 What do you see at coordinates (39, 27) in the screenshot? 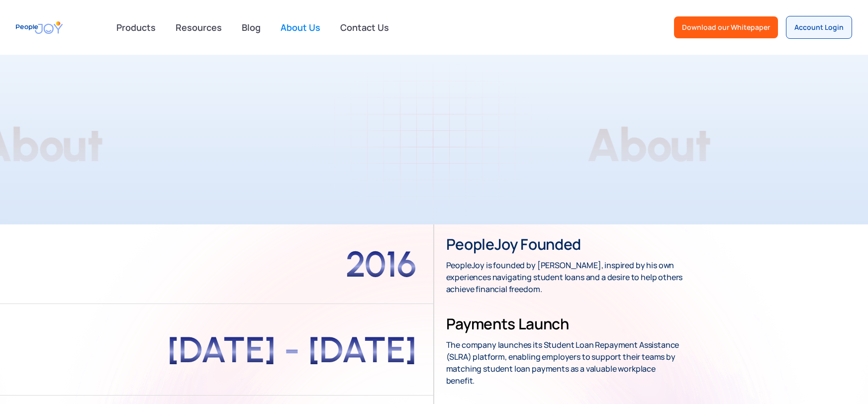
I see `a: home` at bounding box center [39, 27].